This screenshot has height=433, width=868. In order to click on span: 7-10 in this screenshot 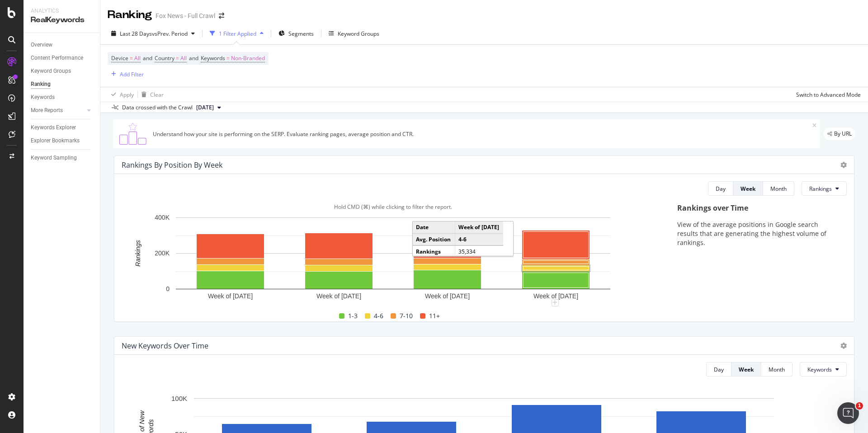, I will do `click(406, 316)`.